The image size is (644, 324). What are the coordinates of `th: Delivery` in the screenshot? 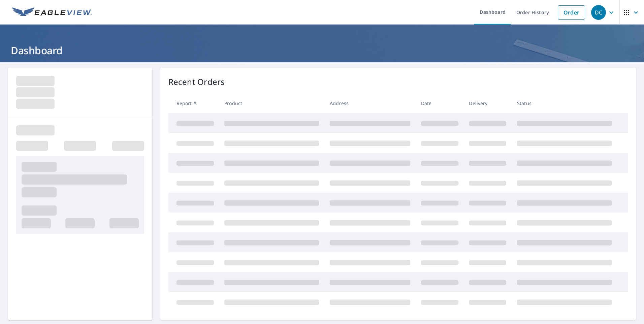 It's located at (487, 103).